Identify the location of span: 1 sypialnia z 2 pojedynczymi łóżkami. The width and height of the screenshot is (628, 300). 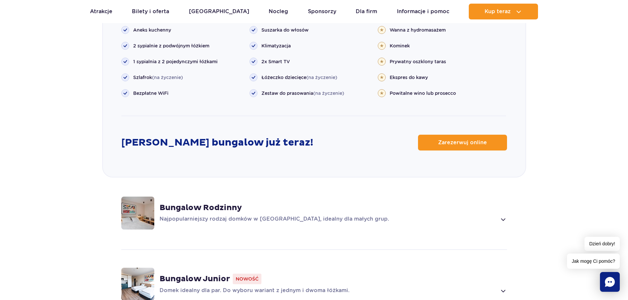
(175, 62).